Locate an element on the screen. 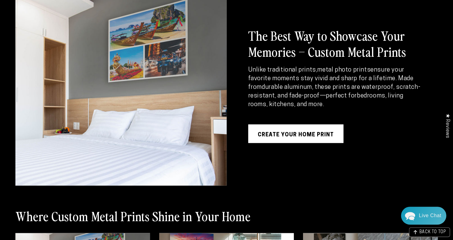 This screenshot has width=453, height=240. div: Chat widget toggle is located at coordinates (423, 215).